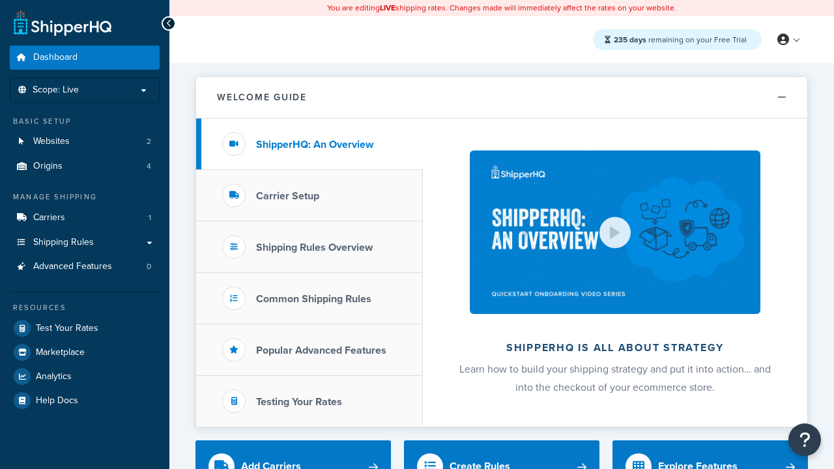  What do you see at coordinates (630, 40) in the screenshot?
I see `strong: 235 days` at bounding box center [630, 40].